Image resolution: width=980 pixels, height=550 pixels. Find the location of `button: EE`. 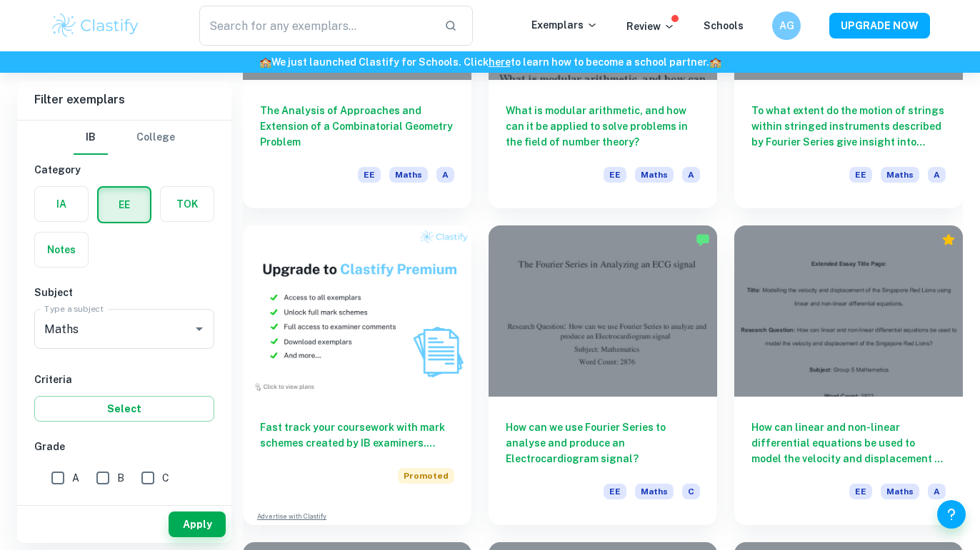

button: EE is located at coordinates (124, 205).